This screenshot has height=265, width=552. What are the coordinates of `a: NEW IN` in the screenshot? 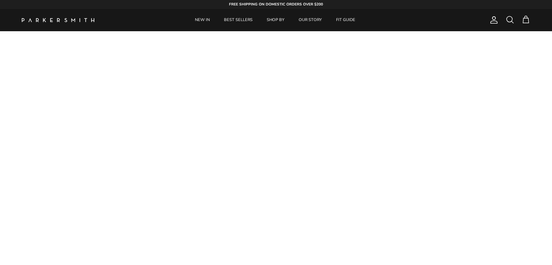 It's located at (202, 20).